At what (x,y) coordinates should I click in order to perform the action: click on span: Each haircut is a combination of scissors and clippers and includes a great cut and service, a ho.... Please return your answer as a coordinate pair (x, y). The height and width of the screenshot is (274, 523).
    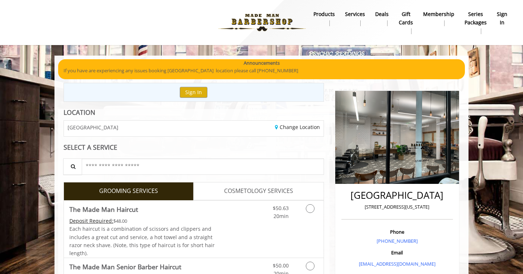
    Looking at the image, I should click on (142, 241).